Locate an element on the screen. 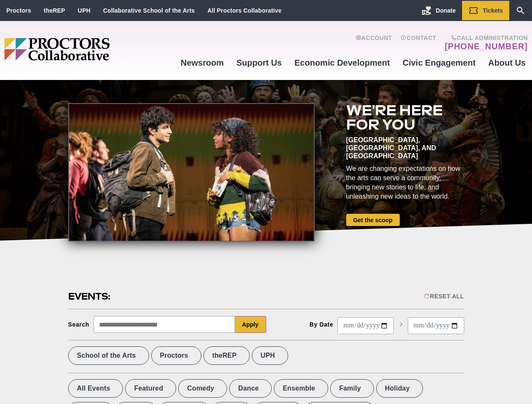 The image size is (532, 404). span: Donate is located at coordinates (445, 11).